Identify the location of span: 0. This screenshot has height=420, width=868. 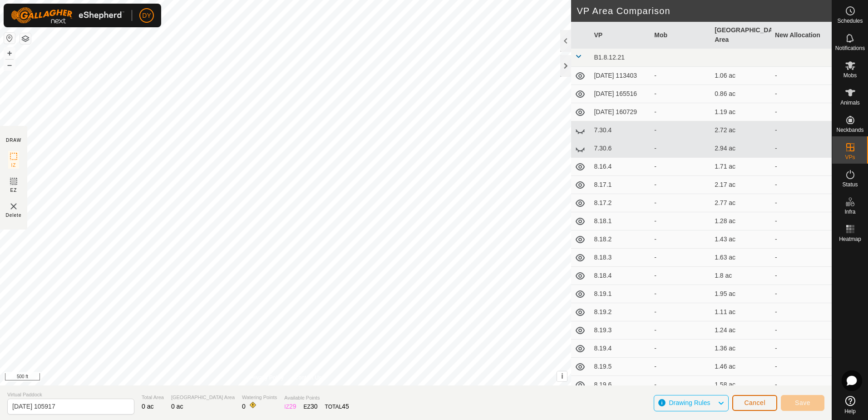
(244, 406).